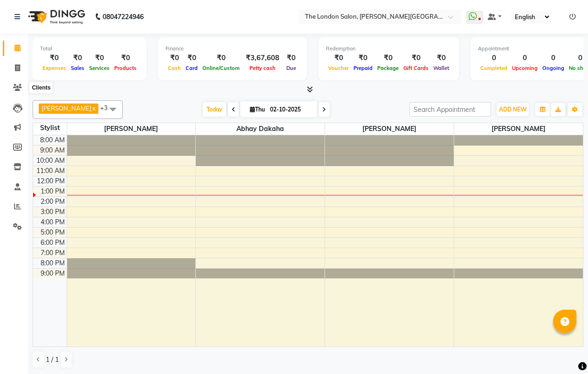  I want to click on span: Today, so click(214, 109).